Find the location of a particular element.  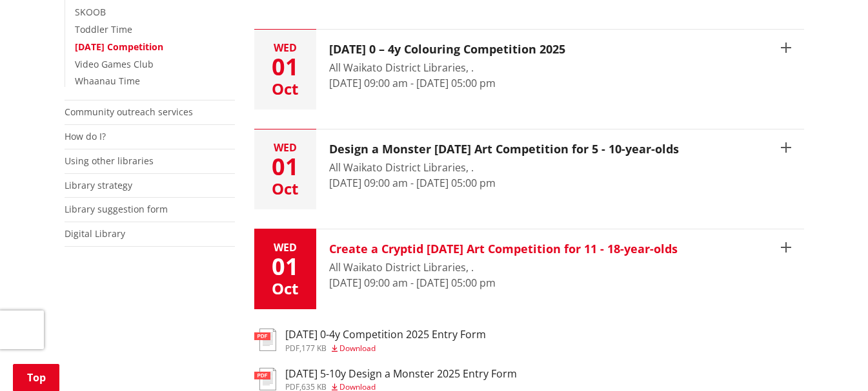

a: Toddler Time is located at coordinates (103, 29).